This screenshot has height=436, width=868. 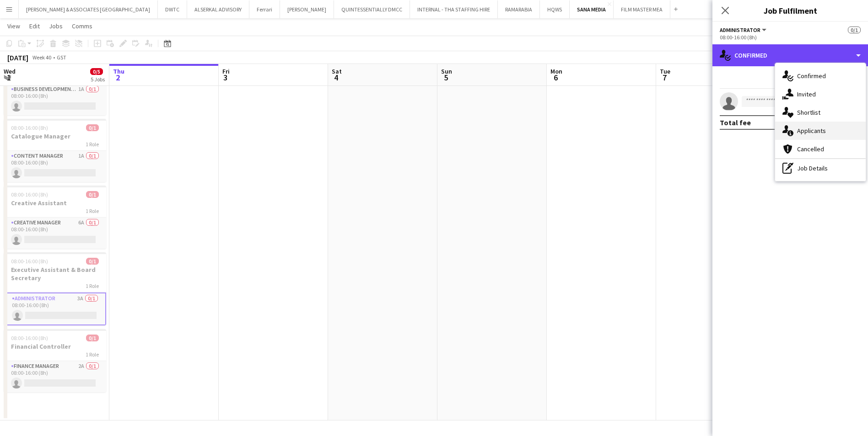 I want to click on app-card-role: Administrator3A0/108:00-16:00 (8h), so click(x=55, y=309).